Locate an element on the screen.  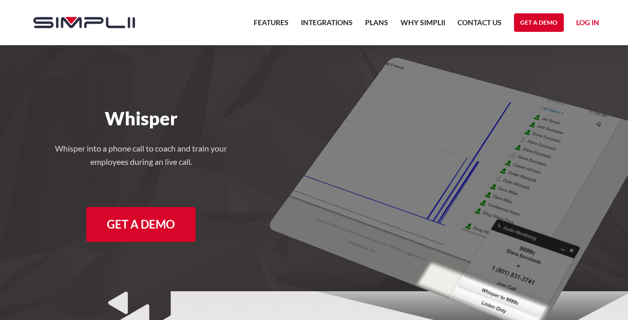
img: Simplii is located at coordinates (84, 23).